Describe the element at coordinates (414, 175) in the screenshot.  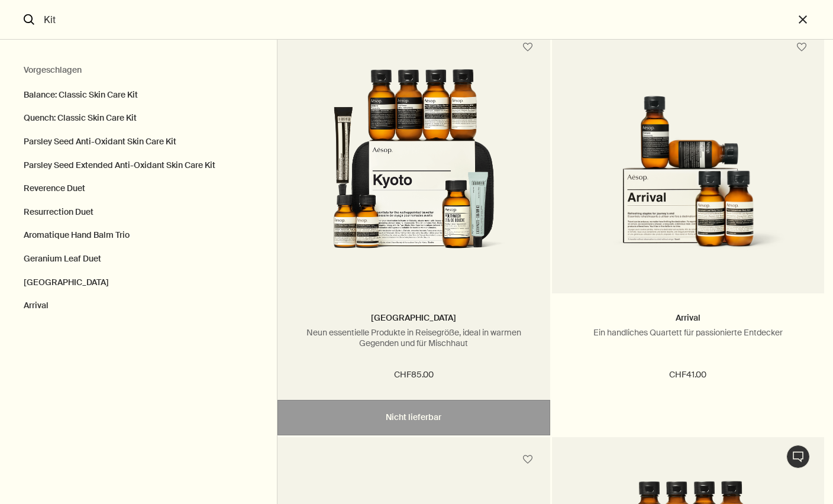
I see `a: Nine travel-sized products with a re-usable zip-up case.` at that location.